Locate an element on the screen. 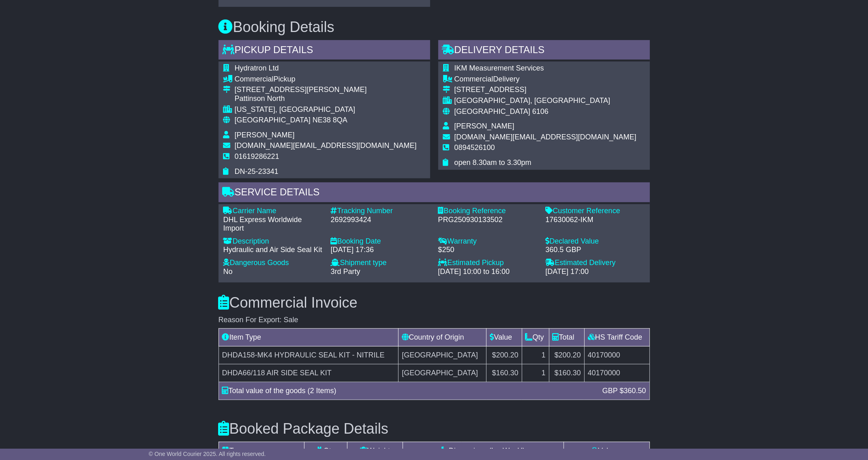 The height and width of the screenshot is (460, 868). div: Delivery Details is located at coordinates (544, 51).